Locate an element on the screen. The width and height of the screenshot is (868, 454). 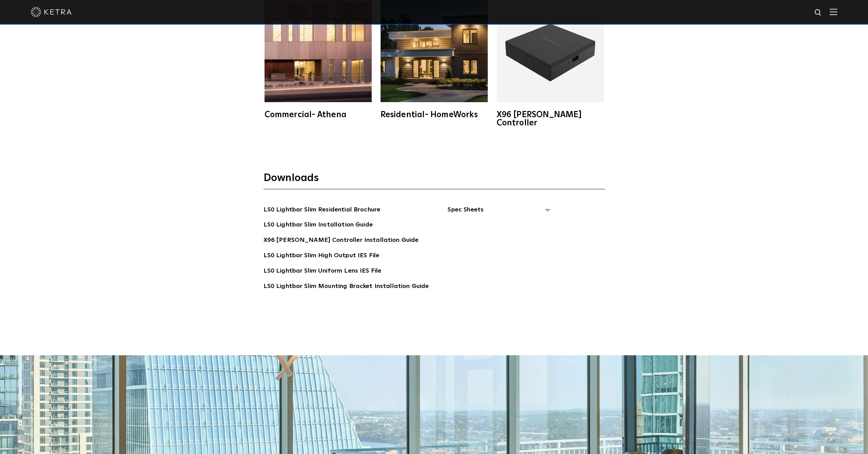
div: Commercial- Athena is located at coordinates (318, 114).